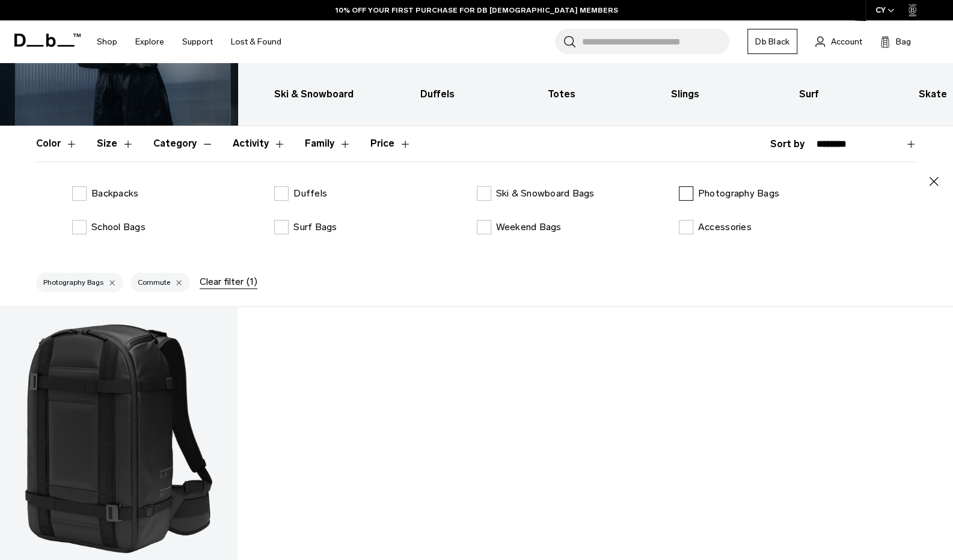  What do you see at coordinates (808, 94) in the screenshot?
I see `h3: Surf` at bounding box center [808, 94].